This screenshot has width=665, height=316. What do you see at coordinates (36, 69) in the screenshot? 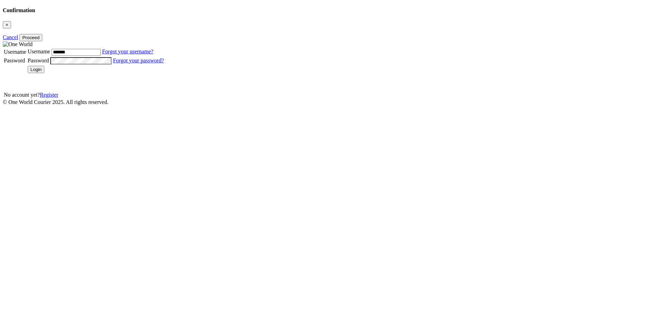
I see `button: Login` at bounding box center [36, 69].